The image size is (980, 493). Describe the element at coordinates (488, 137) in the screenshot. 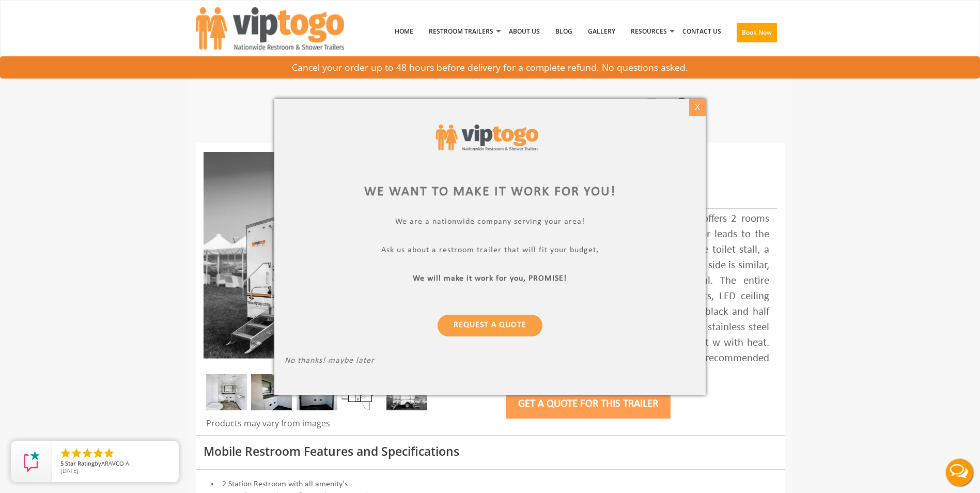

I see `img: viptogo logo` at that location.